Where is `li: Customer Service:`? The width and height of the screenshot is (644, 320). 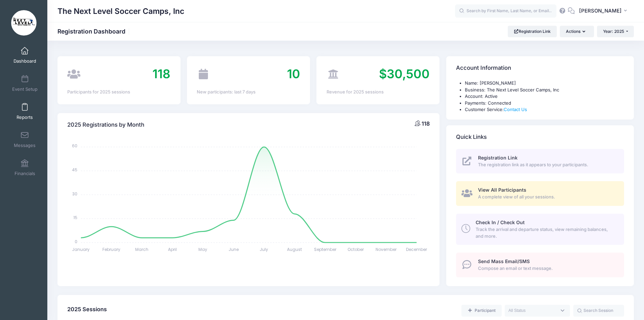
li: Customer Service: is located at coordinates (545, 110).